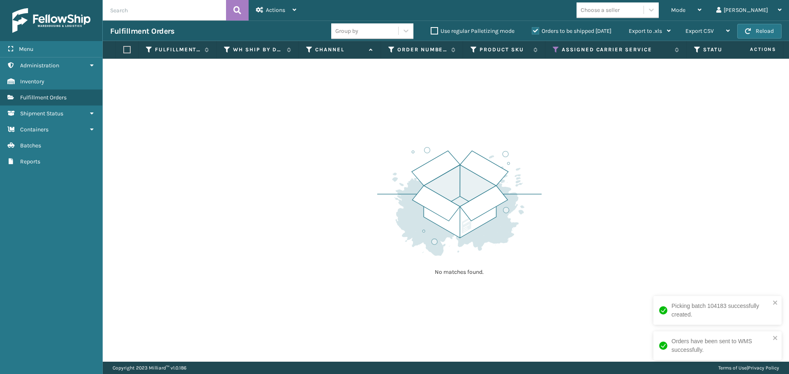 This screenshot has height=374, width=789. Describe the element at coordinates (600, 10) in the screenshot. I see `div: Choose a seller` at that location.